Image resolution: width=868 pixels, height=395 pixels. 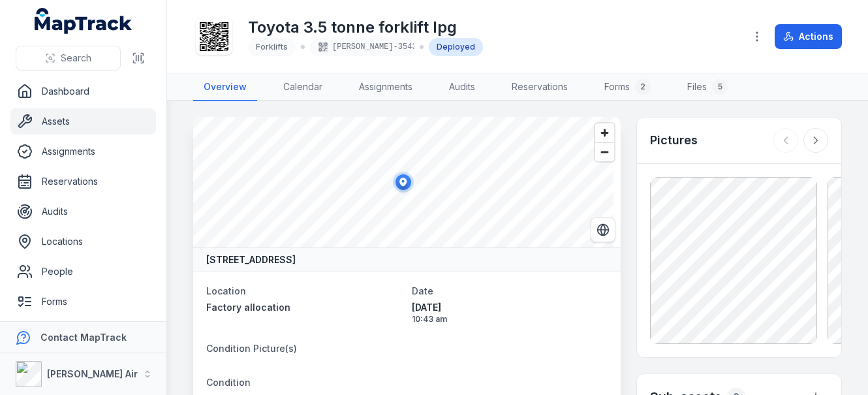 I want to click on div: 5, so click(x=720, y=87).